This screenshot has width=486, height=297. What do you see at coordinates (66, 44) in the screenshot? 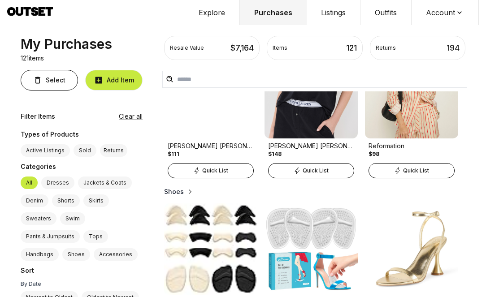
I see `div: My Purchases` at bounding box center [66, 44].